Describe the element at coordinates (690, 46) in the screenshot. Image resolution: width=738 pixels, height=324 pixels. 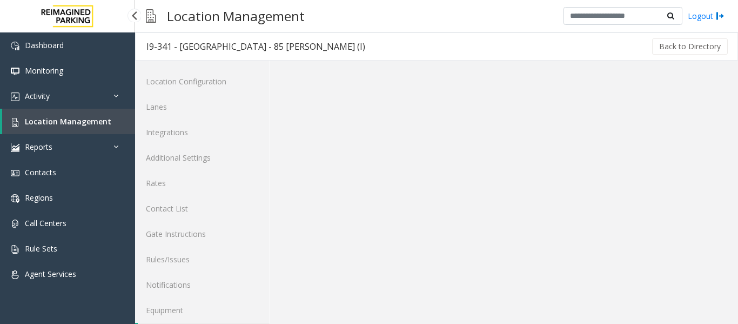
I see `button: Back to Directory` at that location.